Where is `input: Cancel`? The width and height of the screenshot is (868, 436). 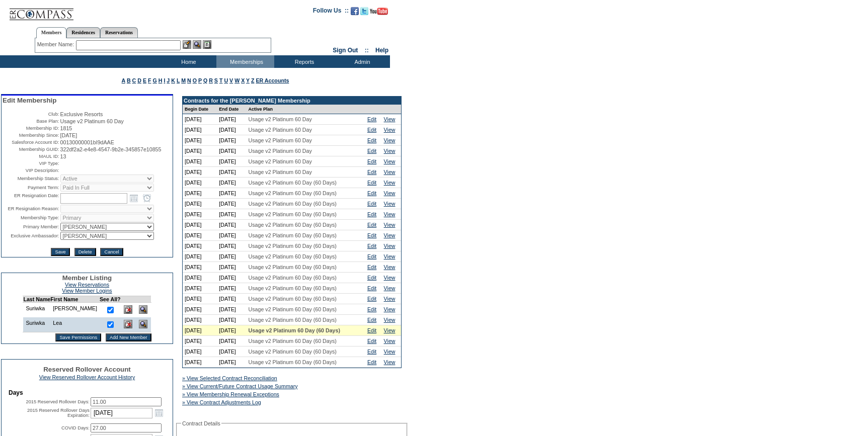 input: Cancel is located at coordinates (111, 252).